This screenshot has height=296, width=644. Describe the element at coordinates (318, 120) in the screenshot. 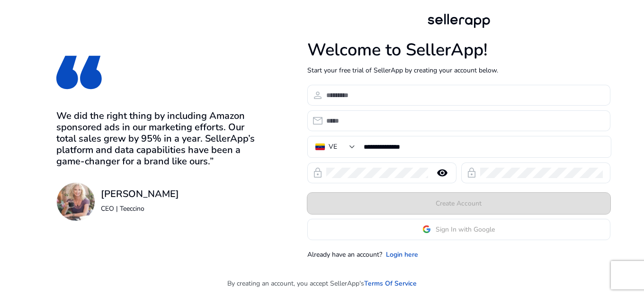

I see `span: email` at that location.